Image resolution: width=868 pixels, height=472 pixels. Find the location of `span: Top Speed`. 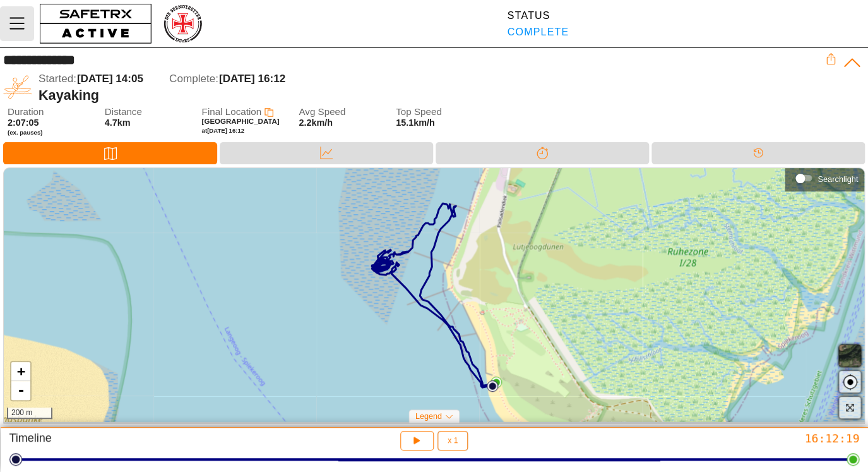

span: Top Speed is located at coordinates (436, 112).